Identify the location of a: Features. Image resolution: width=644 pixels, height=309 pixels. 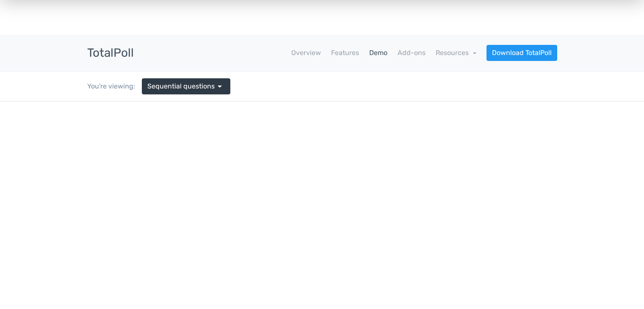
(345, 53).